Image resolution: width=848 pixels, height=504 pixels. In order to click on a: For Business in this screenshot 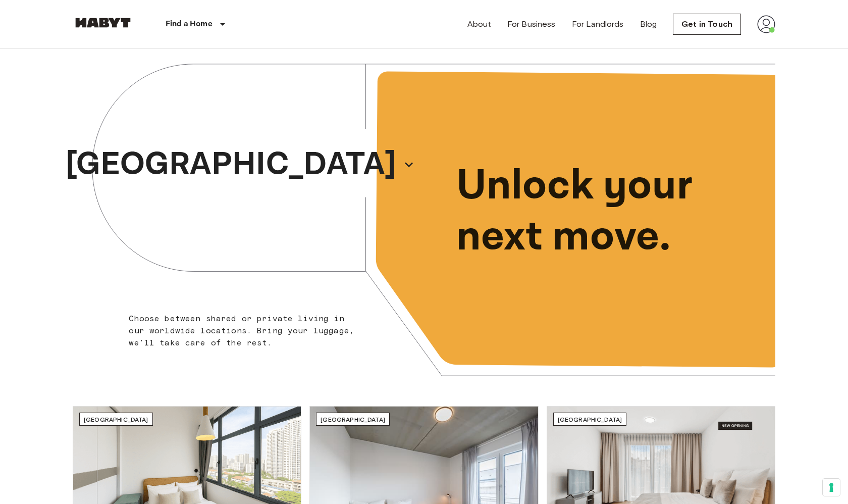, I will do `click(532, 24)`.